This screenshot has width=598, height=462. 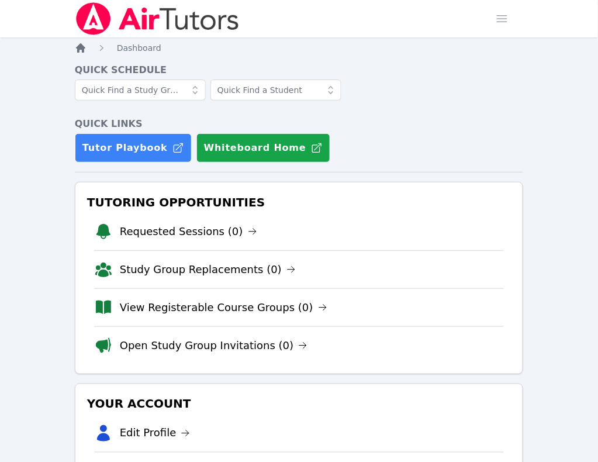 What do you see at coordinates (299, 70) in the screenshot?
I see `h4: Quick Schedule` at bounding box center [299, 70].